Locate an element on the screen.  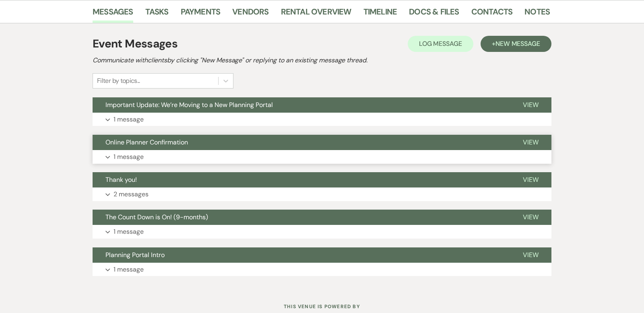
a: Timeline is located at coordinates (380, 14).